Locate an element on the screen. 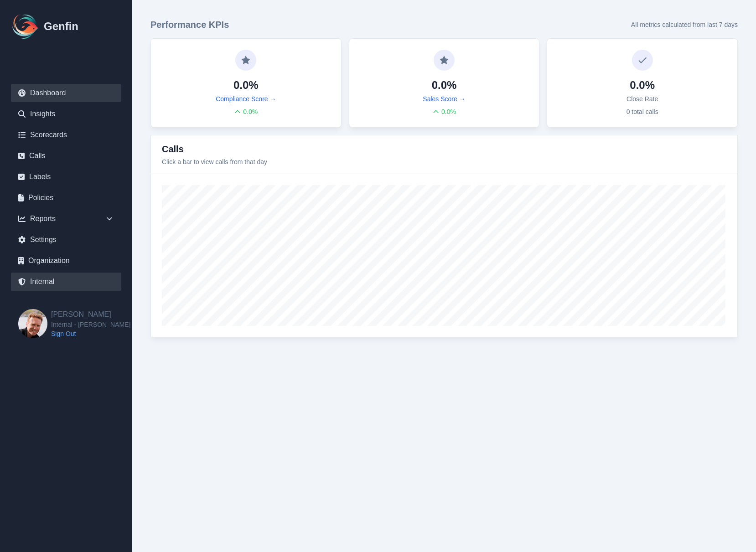  img: Logo is located at coordinates (26, 26).